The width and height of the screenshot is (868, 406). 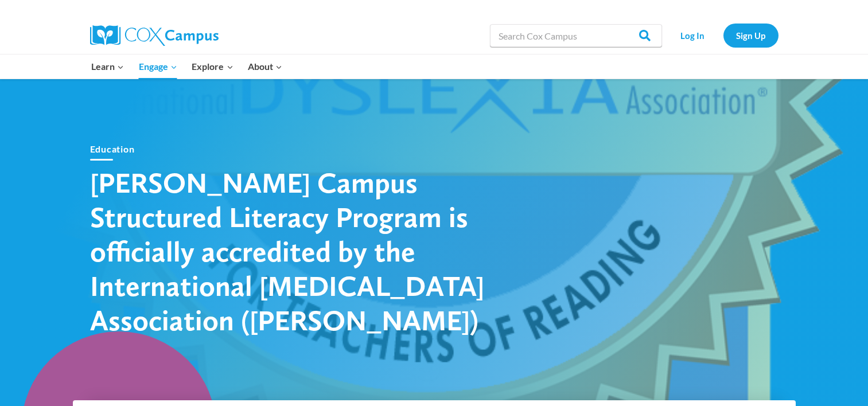 What do you see at coordinates (113, 149) in the screenshot?
I see `a: Education` at bounding box center [113, 149].